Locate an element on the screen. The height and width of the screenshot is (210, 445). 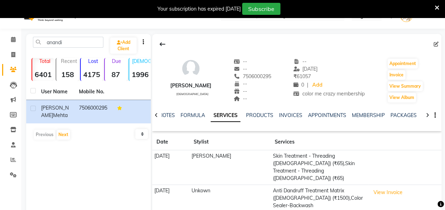
button: View Summary is located at coordinates (405, 86).